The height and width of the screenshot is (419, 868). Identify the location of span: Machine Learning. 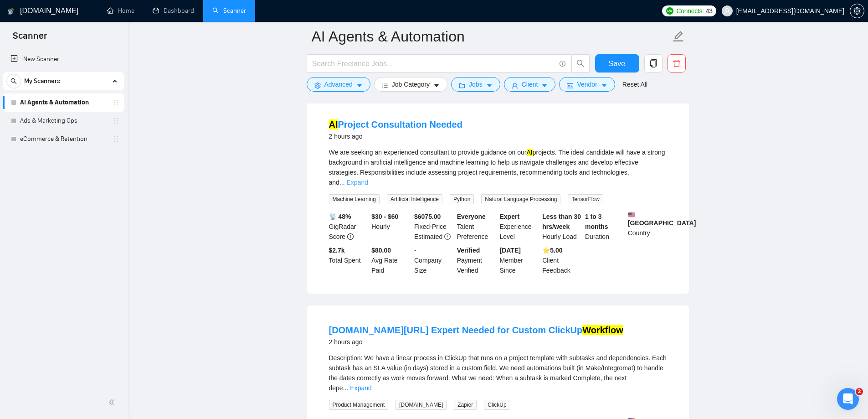
(354, 199).